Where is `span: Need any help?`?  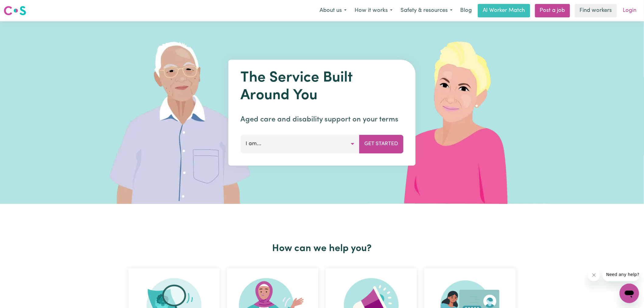
span: Need any help? is located at coordinates (20, 7).